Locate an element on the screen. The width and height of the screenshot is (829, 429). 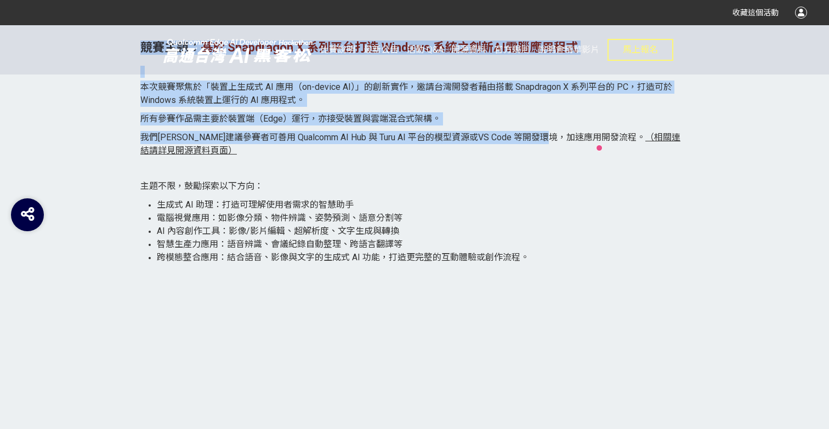
span: 說明會精華影片 is located at coordinates (569, 49).